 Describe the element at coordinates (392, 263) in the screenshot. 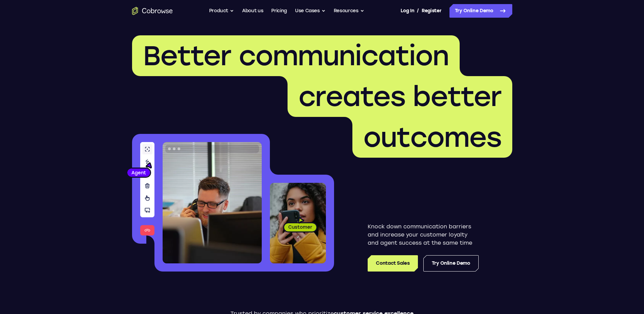

I see `a: Contact Sales` at that location.